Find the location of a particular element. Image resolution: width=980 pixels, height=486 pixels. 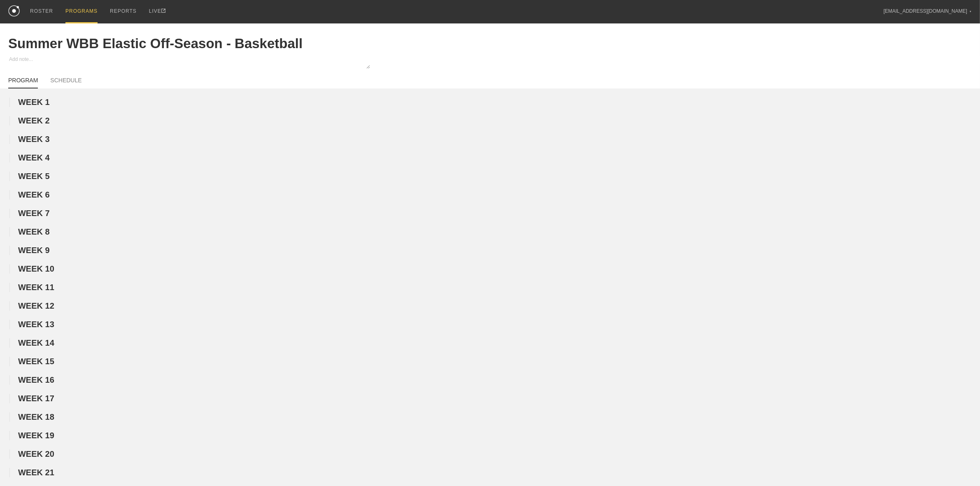

span: WEEK 14 is located at coordinates (36, 343).